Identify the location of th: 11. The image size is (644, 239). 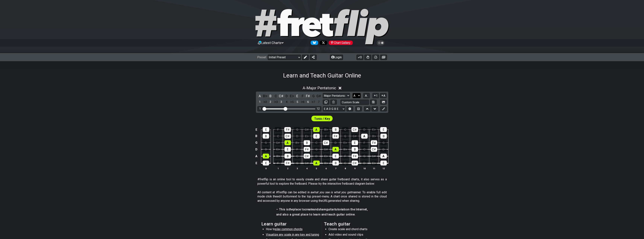
(374, 168).